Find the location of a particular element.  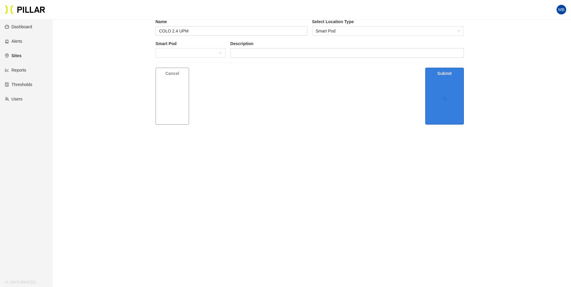

a: Pillar Technologies is located at coordinates (25, 10).